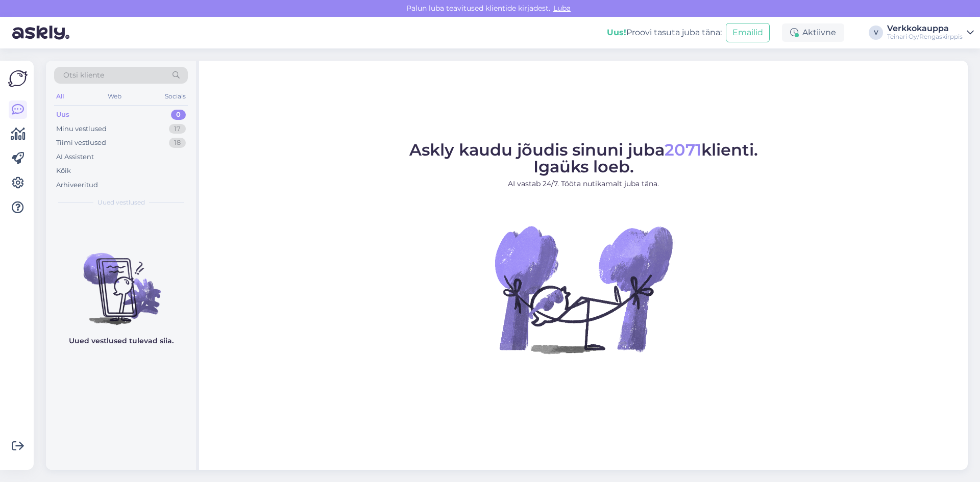 The image size is (980, 482). I want to click on div: Socials, so click(175, 96).